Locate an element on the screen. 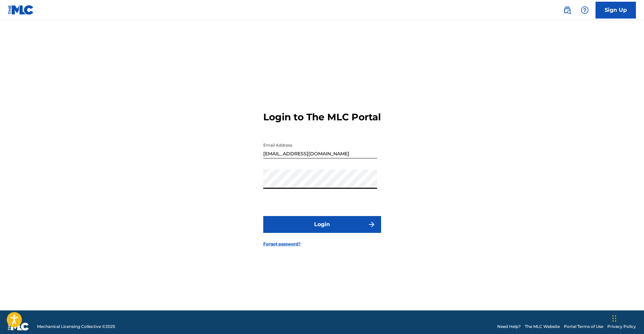 This screenshot has height=334, width=644. a: Public Search is located at coordinates (568, 10).